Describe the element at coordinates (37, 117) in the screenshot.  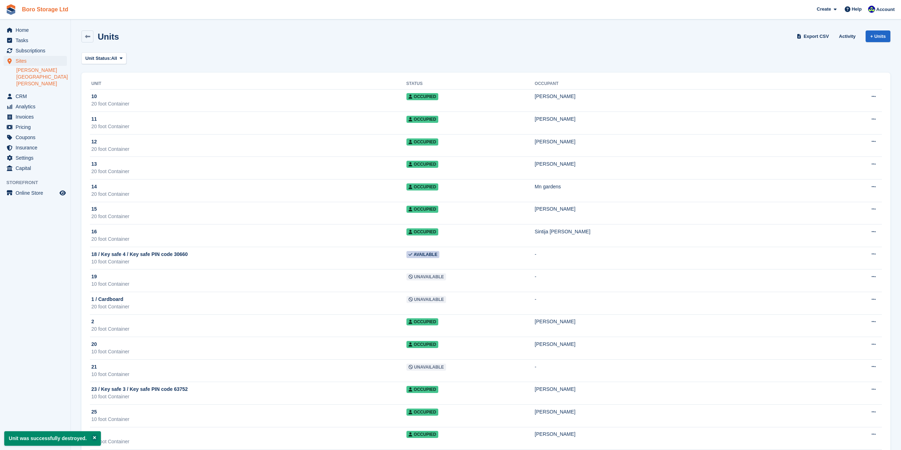
I see `span: Invoices` at that location.